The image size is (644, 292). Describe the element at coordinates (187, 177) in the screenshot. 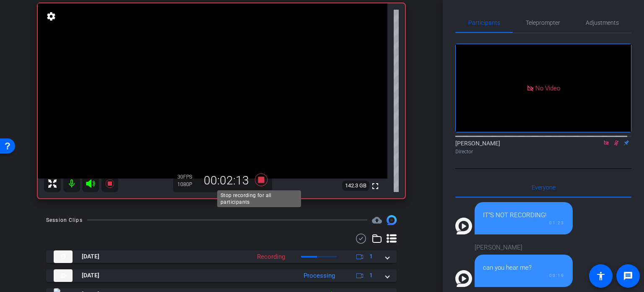

I see `span: FPS` at that location.